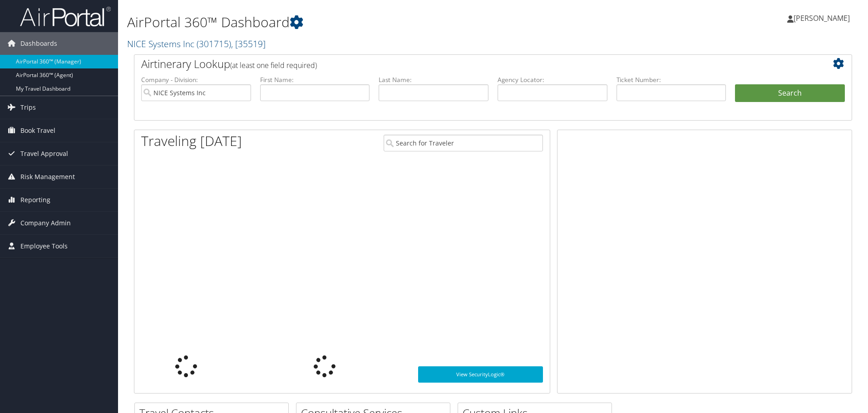 The width and height of the screenshot is (868, 413). Describe the element at coordinates (463, 143) in the screenshot. I see `input: Search for Traveler` at that location.